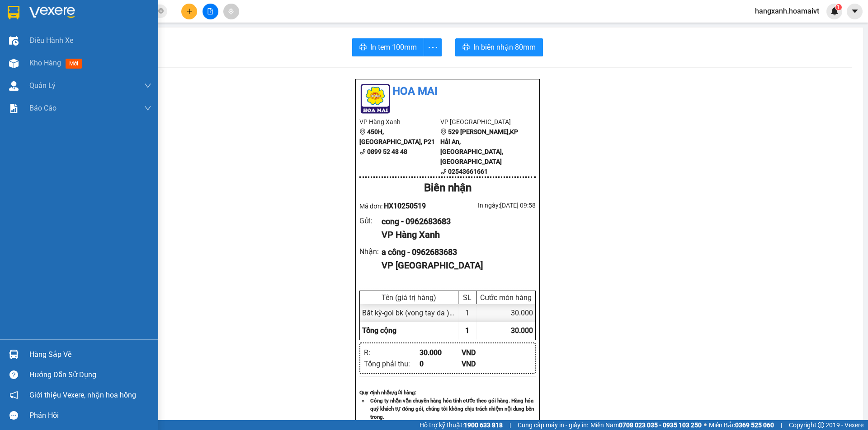 The image size is (868, 430). I want to click on strong: 0708 023 035 - 0935 103 250, so click(660, 426).